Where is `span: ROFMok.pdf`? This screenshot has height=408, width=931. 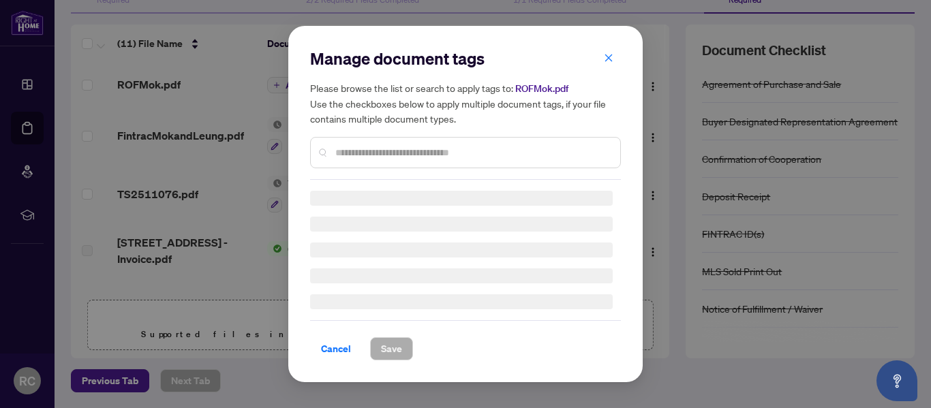 span: ROFMok.pdf is located at coordinates (542, 89).